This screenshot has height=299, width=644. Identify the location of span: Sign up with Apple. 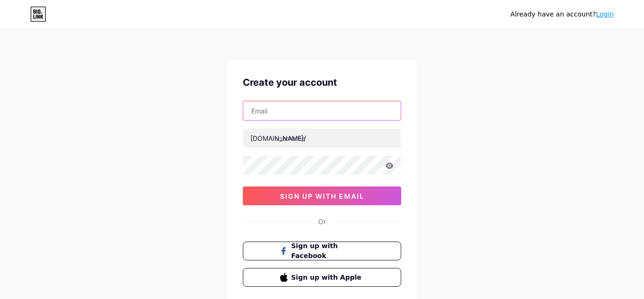
(328, 278).